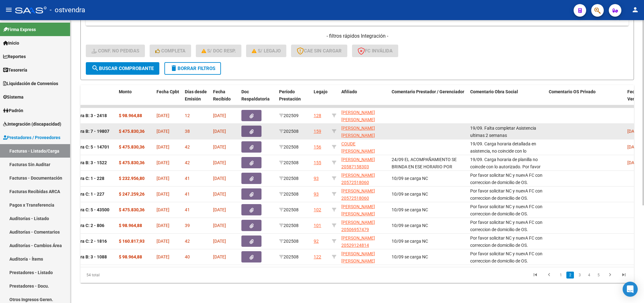 This screenshot has width=644, height=303. I want to click on span: Tesorería, so click(15, 70).